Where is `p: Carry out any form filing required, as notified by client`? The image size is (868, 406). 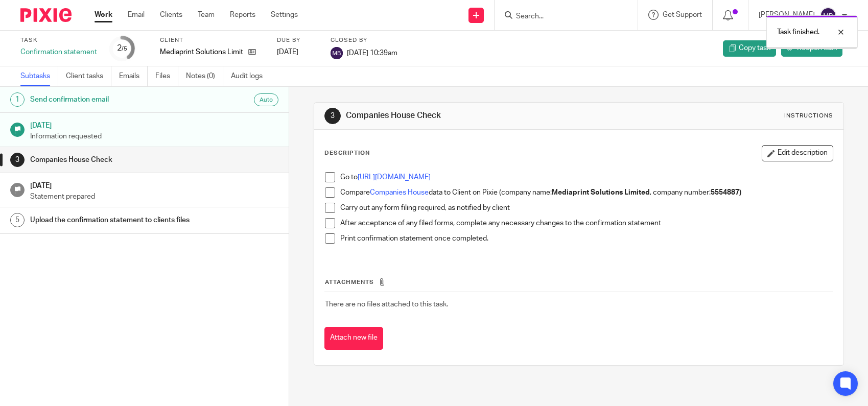
p: Carry out any form filing required, as notified by client is located at coordinates (587, 208).